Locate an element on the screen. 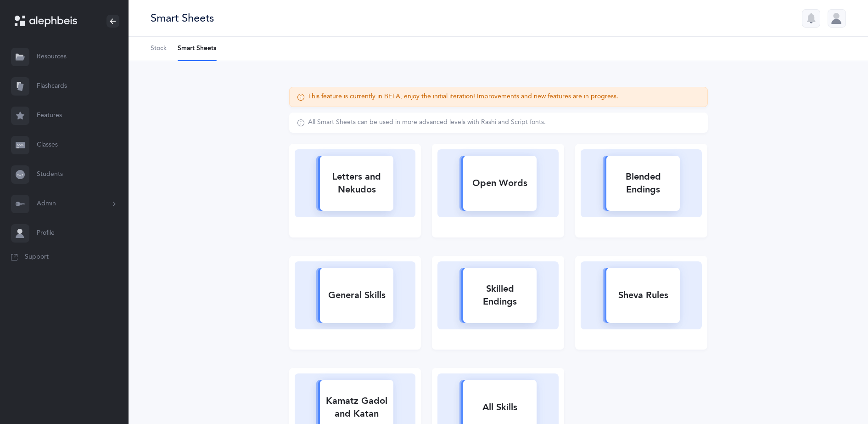 The image size is (868, 424). div: Blended Endings is located at coordinates (643, 183).